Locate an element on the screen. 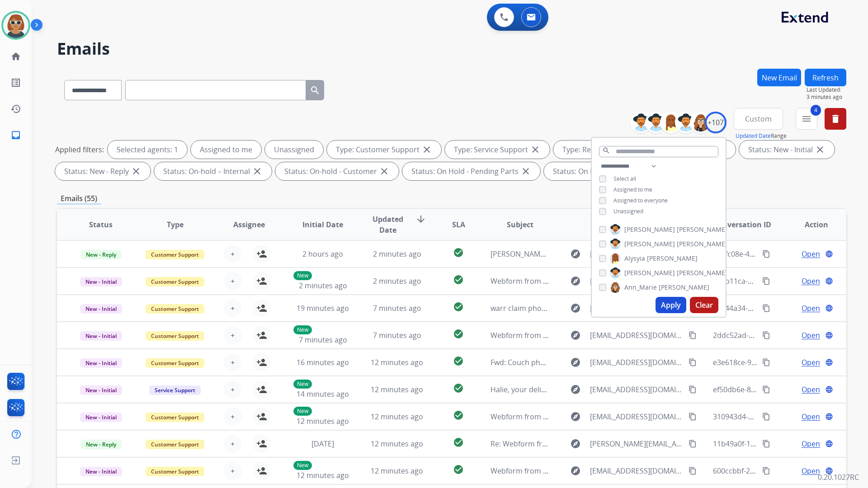  span: warr claim photos is located at coordinates (521, 309).